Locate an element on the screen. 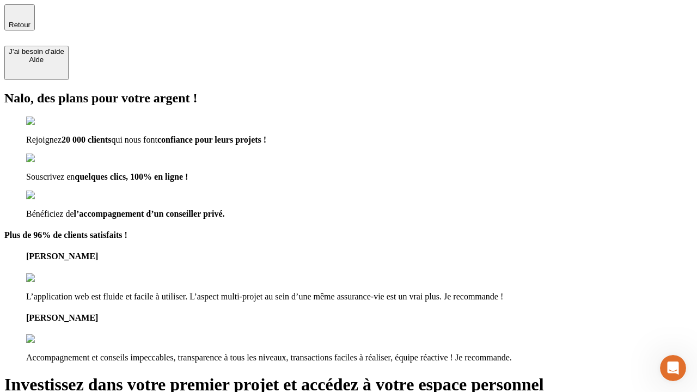  h4: Plus de 96% de clients satisfaits ! is located at coordinates (349, 235).